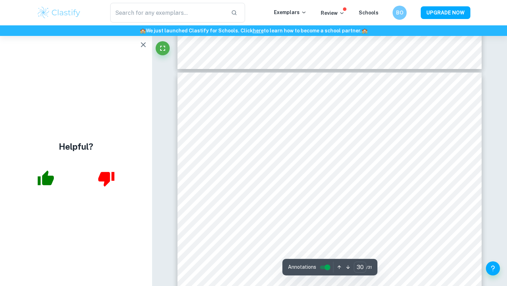 This screenshot has height=286, width=507. What do you see at coordinates (399, 13) in the screenshot?
I see `h6: BO` at bounding box center [399, 13].